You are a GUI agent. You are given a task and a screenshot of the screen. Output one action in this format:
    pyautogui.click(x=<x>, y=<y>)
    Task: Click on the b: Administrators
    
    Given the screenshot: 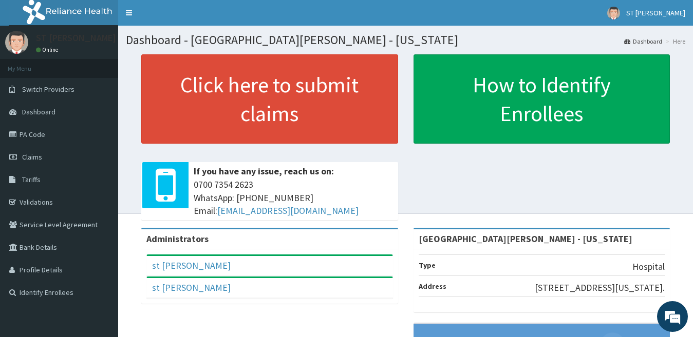 What is the action you would take?
    pyautogui.click(x=177, y=239)
    